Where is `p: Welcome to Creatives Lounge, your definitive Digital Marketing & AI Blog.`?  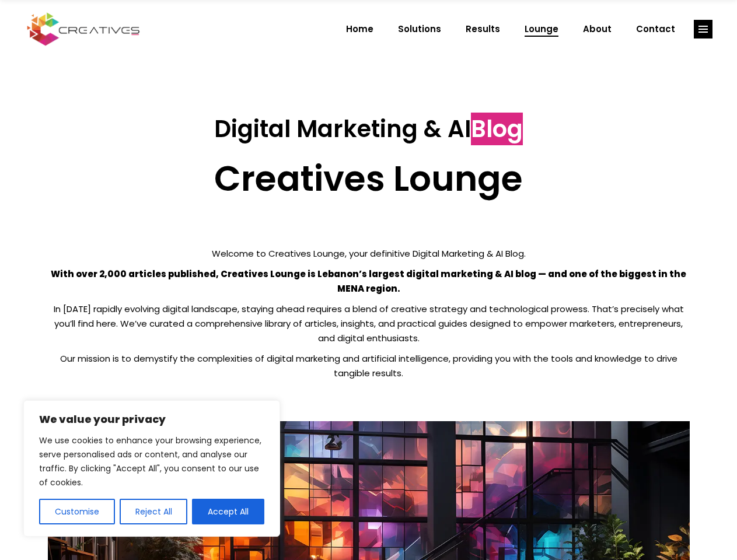 p: Welcome to Creatives Lounge, your definitive Digital Marketing & AI Blog. is located at coordinates (368, 253).